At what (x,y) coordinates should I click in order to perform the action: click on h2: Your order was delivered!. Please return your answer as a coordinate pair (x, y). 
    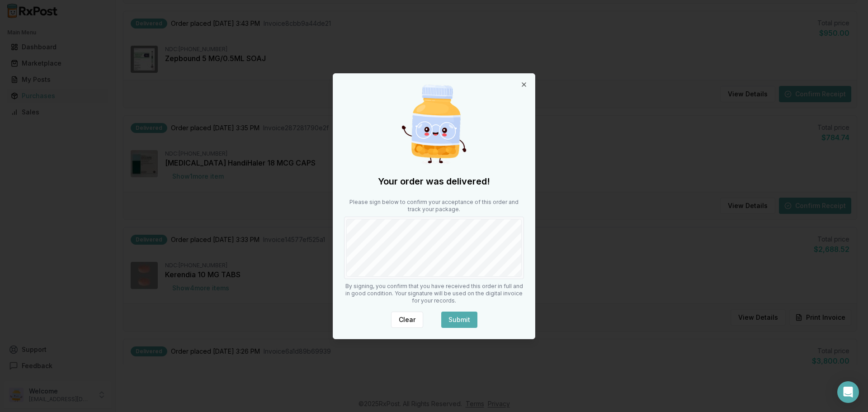
    Looking at the image, I should click on (434, 182).